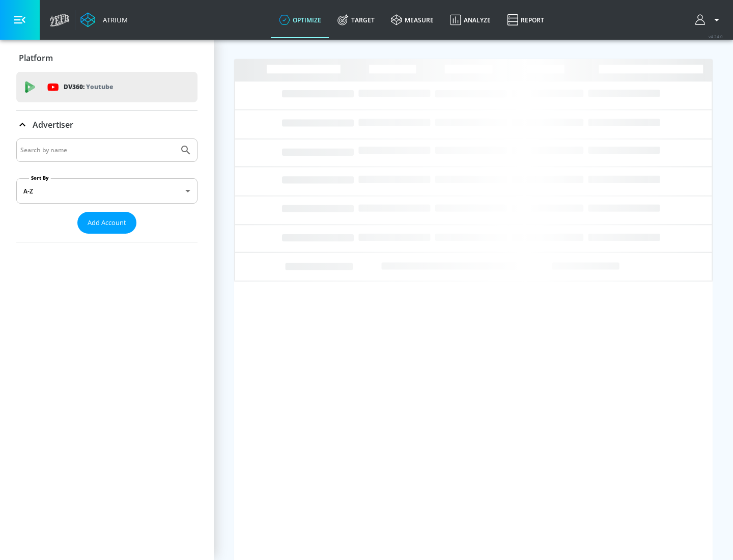 This screenshot has width=733, height=560. Describe the element at coordinates (107, 238) in the screenshot. I see `nav: list of Advertiser` at that location.